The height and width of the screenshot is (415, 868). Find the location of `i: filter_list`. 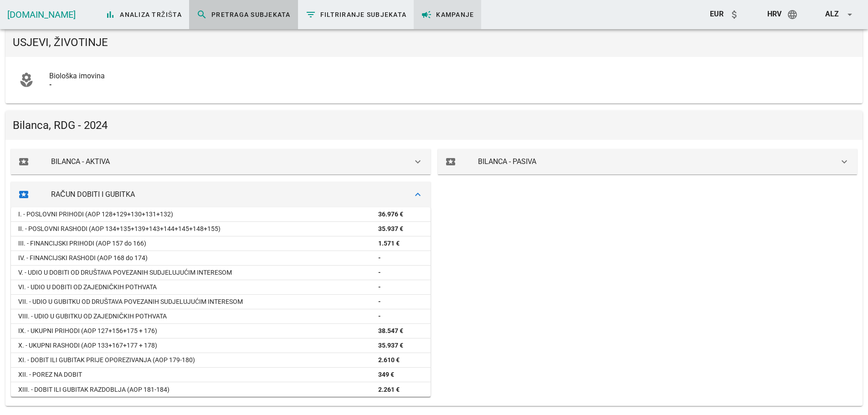

i: filter_list is located at coordinates (311, 14).